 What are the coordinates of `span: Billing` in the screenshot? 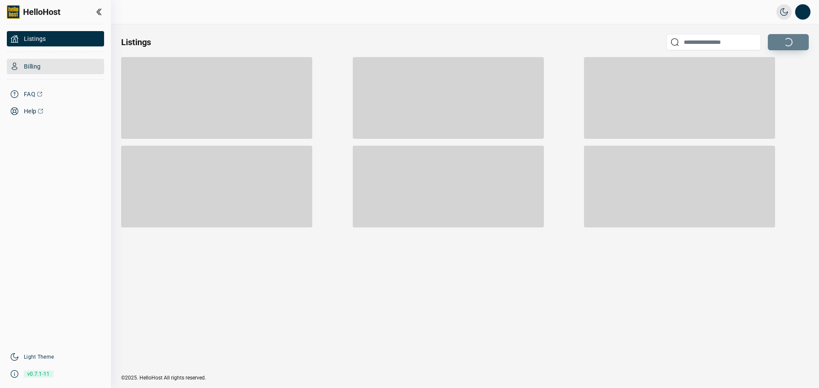 It's located at (32, 67).